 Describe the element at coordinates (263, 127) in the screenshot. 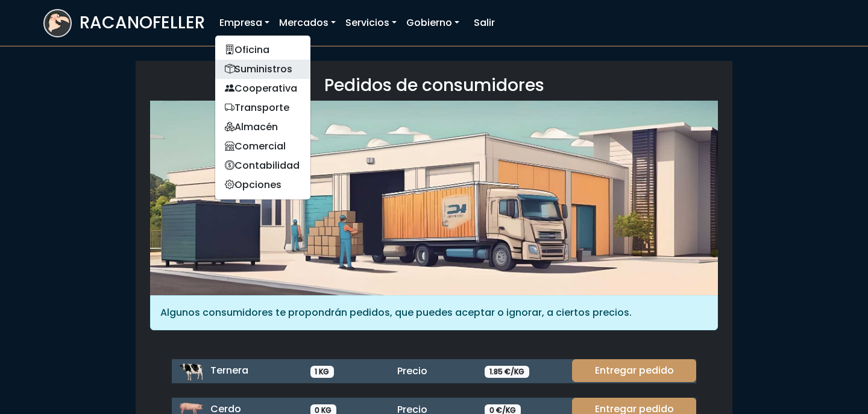

I see `a: Almacén` at that location.